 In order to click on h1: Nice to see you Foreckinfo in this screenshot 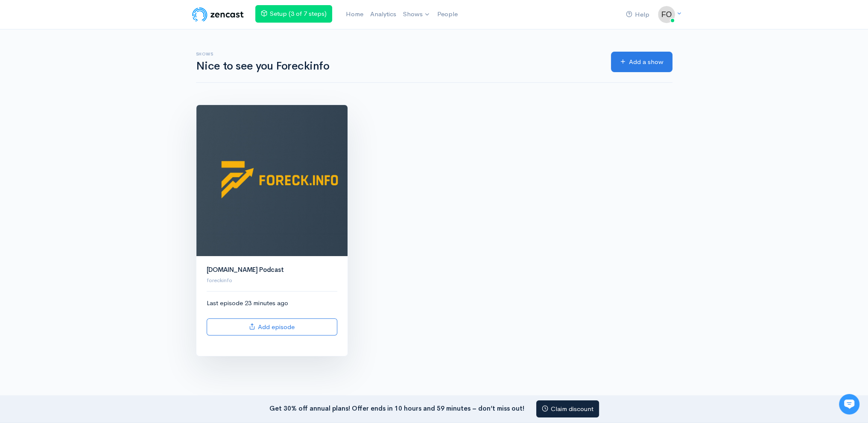, I will do `click(399, 66)`.